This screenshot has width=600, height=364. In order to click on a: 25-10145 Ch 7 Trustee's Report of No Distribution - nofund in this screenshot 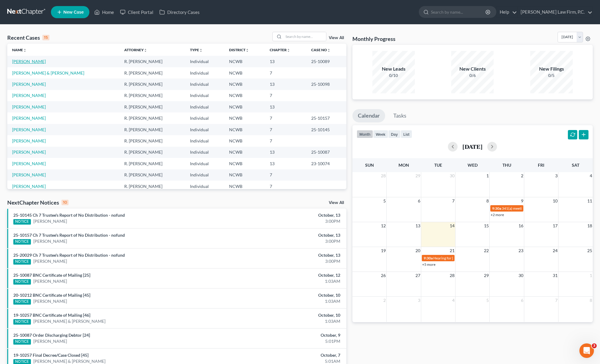, I will do `click(69, 215)`.